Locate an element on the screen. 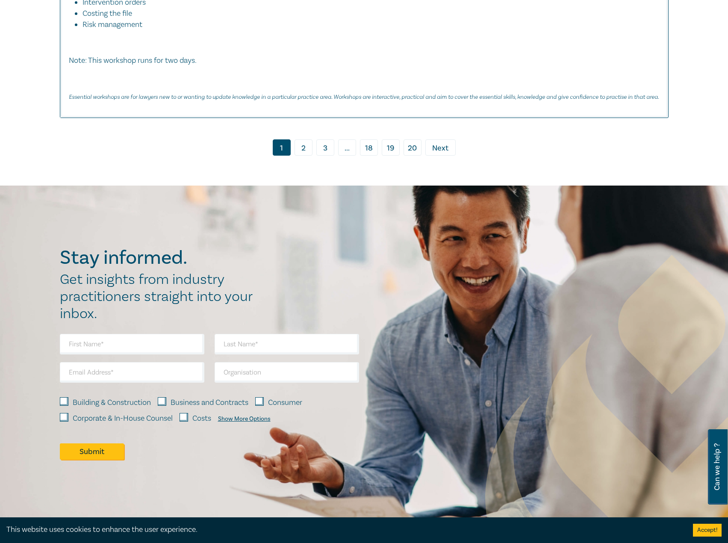 The height and width of the screenshot is (543, 728). a: 3 is located at coordinates (325, 147).